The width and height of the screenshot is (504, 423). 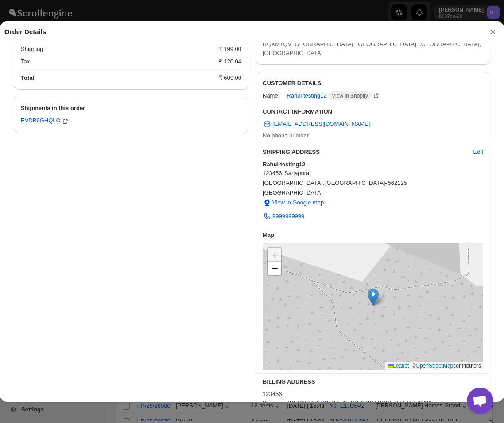 I want to click on span: Edit, so click(x=478, y=152).